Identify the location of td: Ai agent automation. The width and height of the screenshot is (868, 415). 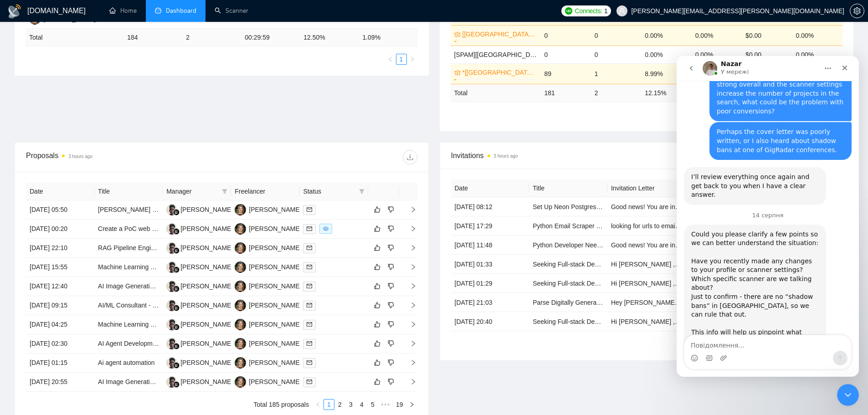
(128, 363).